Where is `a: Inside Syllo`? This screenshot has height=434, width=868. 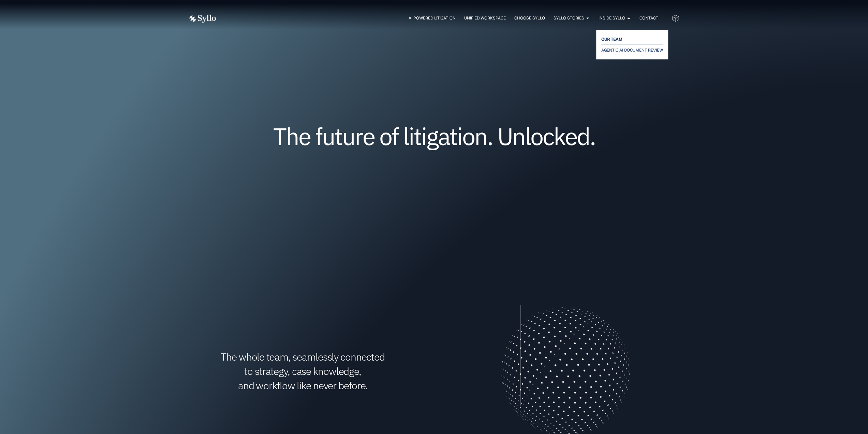 a: Inside Syllo is located at coordinates (612, 18).